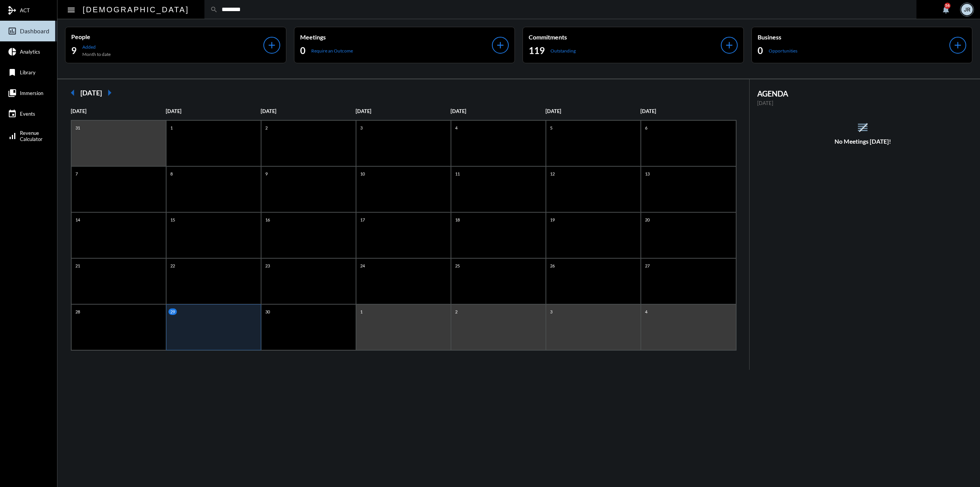 The height and width of the screenshot is (487, 980). What do you see at coordinates (332, 51) in the screenshot?
I see `p: Require an Outcome` at bounding box center [332, 51].